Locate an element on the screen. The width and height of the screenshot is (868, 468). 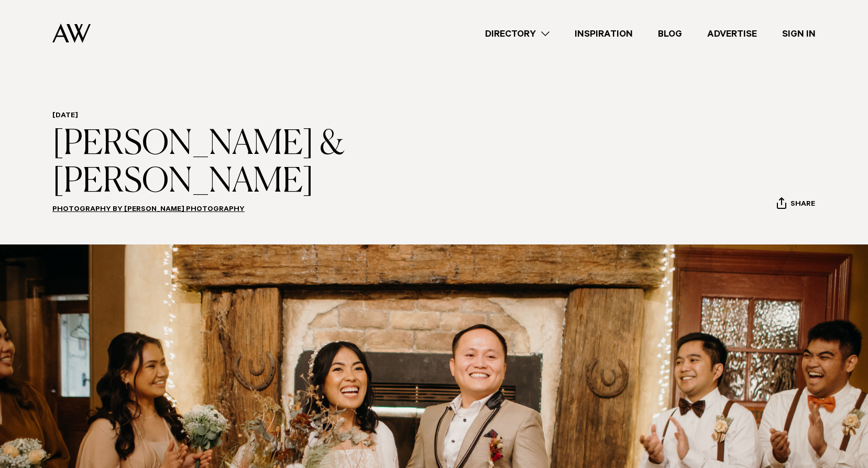
a: Blog is located at coordinates (670, 34).